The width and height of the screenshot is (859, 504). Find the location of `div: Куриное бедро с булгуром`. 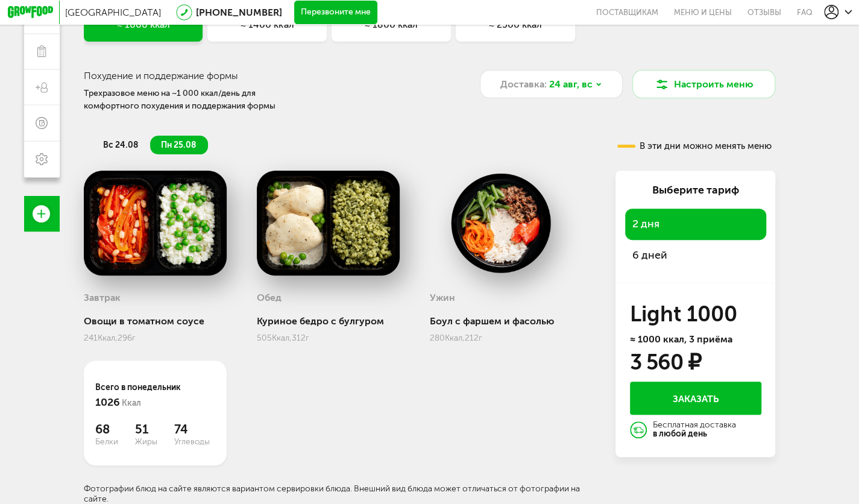

div: Куриное бедро с булгуром is located at coordinates (329, 320).